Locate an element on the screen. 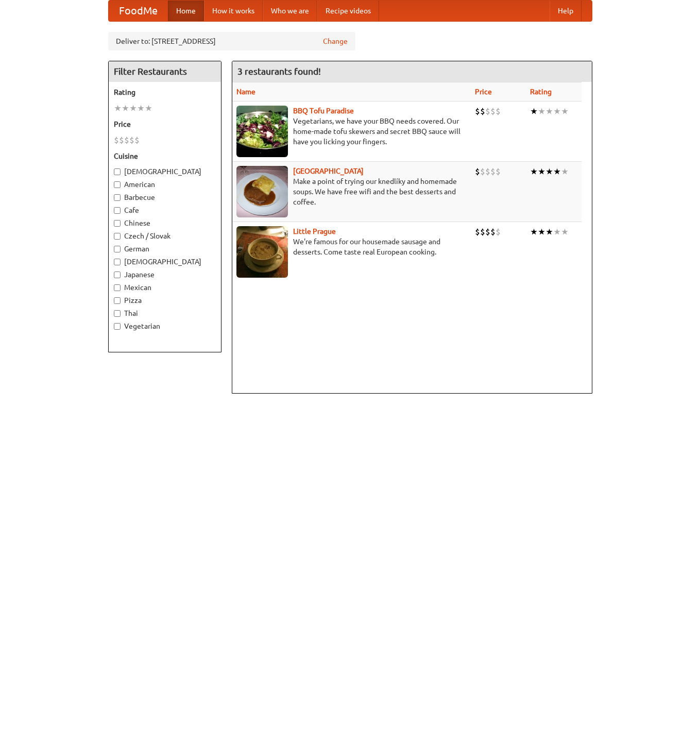 The height and width of the screenshot is (729, 700). a: FoodMe is located at coordinates (138, 11).